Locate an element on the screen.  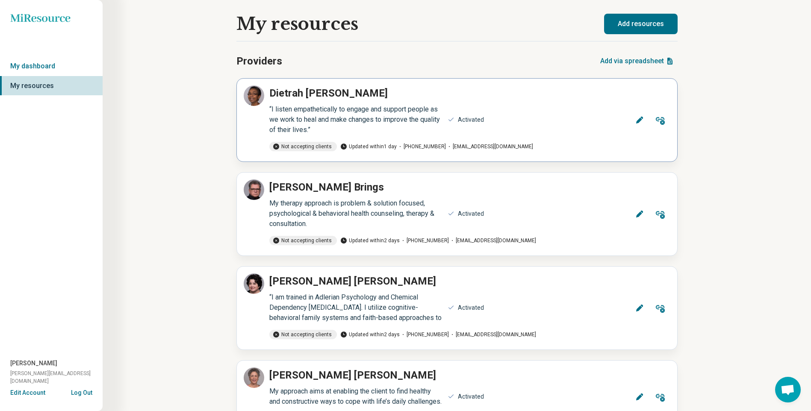
h1: My resources is located at coordinates (297, 24).